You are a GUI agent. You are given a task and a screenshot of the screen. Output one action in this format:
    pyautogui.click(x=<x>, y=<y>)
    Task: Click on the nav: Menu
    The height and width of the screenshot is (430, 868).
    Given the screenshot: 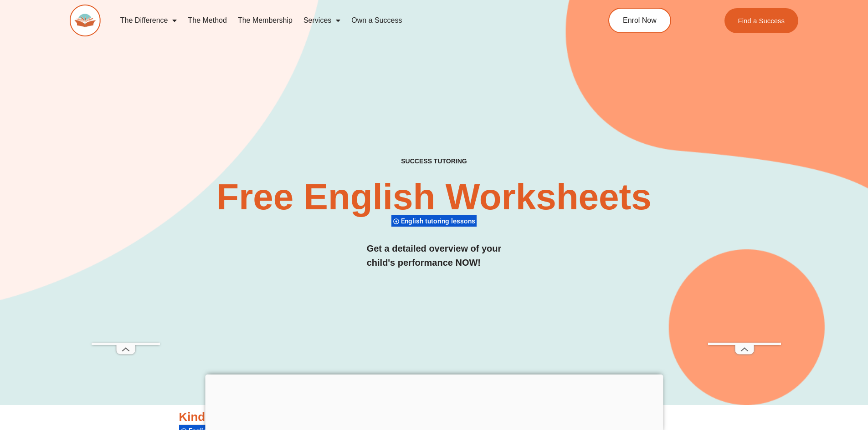 What is the action you would take?
    pyautogui.click(x=341, y=21)
    